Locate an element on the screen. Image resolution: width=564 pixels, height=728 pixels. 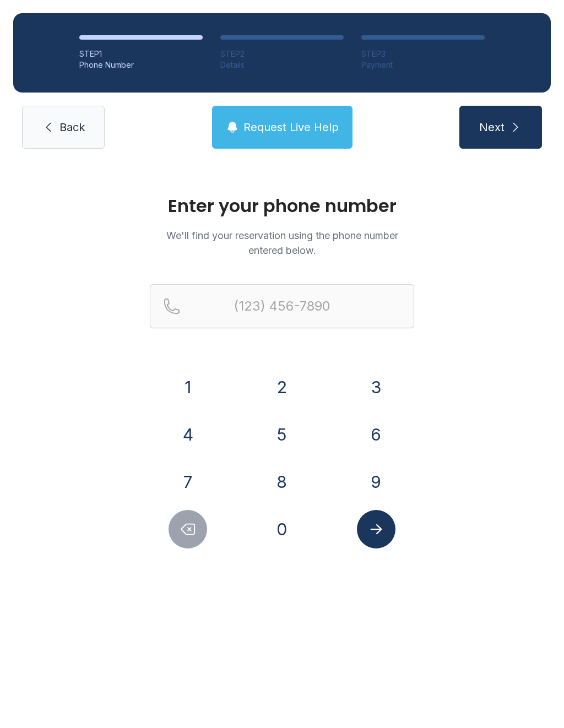
div: Phone Number is located at coordinates (141, 65).